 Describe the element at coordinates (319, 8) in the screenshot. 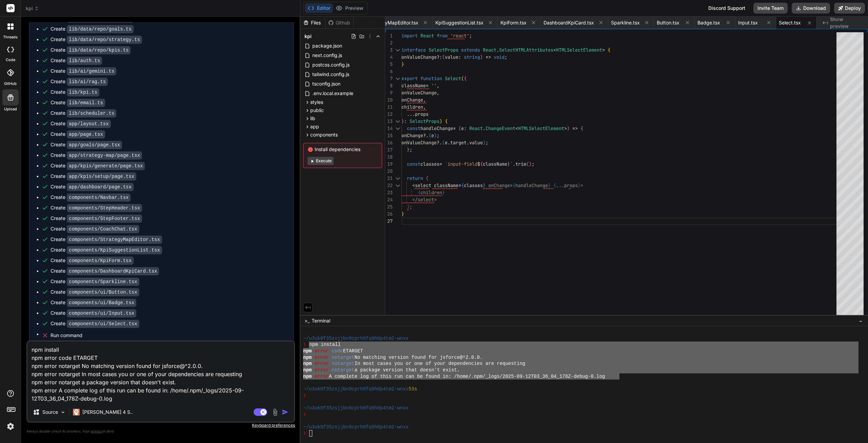

I see `button: Editor` at that location.